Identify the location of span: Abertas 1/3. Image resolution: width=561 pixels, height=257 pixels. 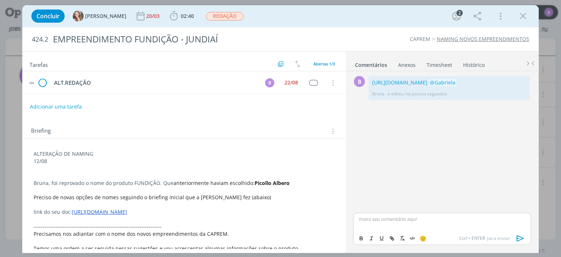
(324, 64).